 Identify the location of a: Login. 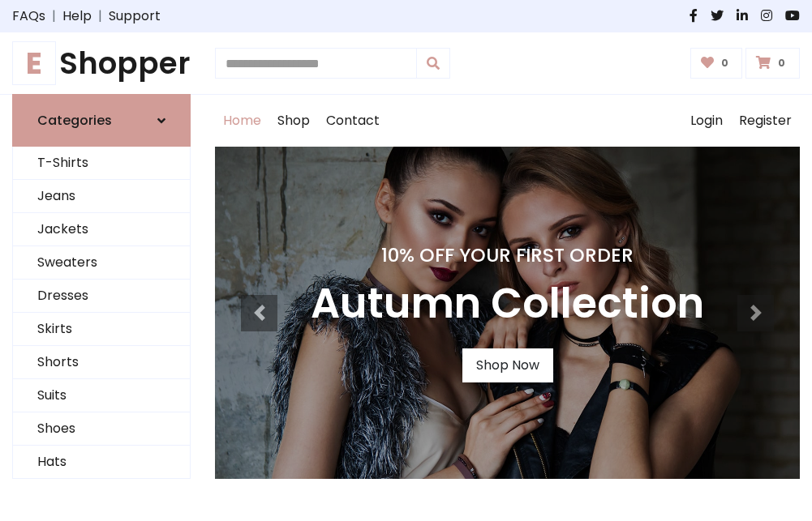
(706, 121).